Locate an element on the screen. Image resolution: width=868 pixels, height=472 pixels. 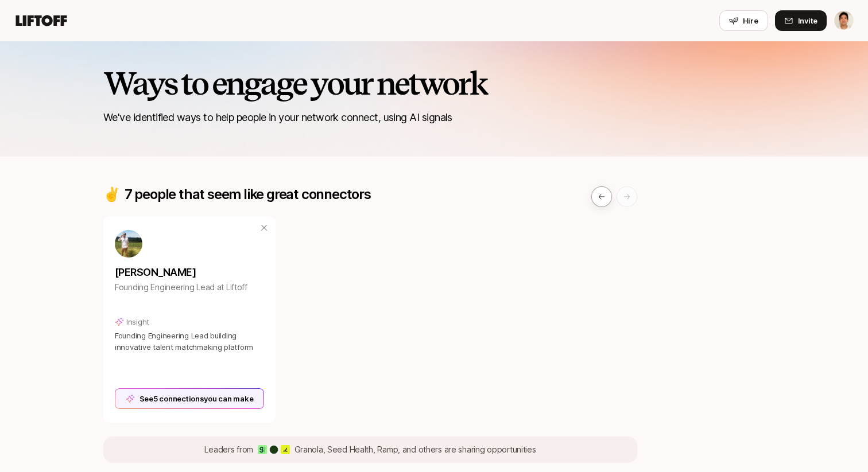
p: 7 people that seem like great connectors is located at coordinates (247, 194).